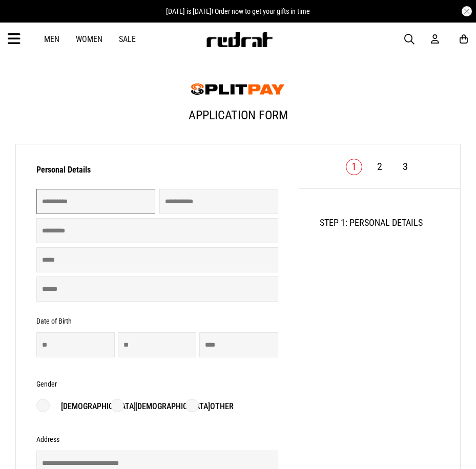 The height and width of the screenshot is (469, 476). Describe the element at coordinates (379, 167) in the screenshot. I see `a: 2` at that location.